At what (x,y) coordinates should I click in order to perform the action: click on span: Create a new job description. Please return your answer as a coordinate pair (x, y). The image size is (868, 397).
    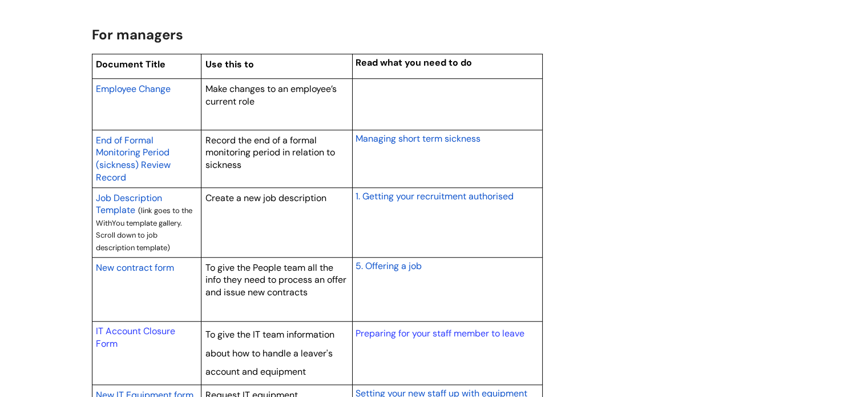
    Looking at the image, I should click on (266, 197).